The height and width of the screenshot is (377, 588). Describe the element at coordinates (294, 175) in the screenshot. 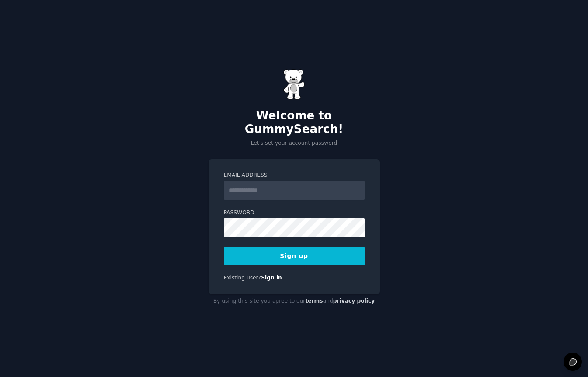

I see `label: Email Address` at that location.